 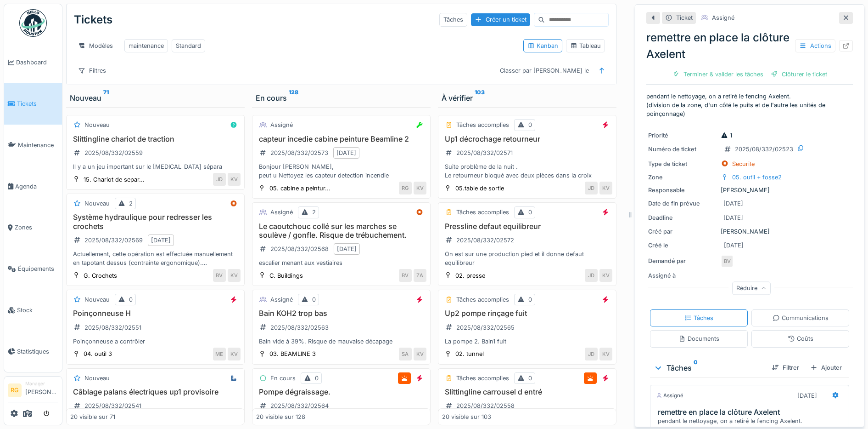 I want to click on div: Modèles, so click(x=95, y=46).